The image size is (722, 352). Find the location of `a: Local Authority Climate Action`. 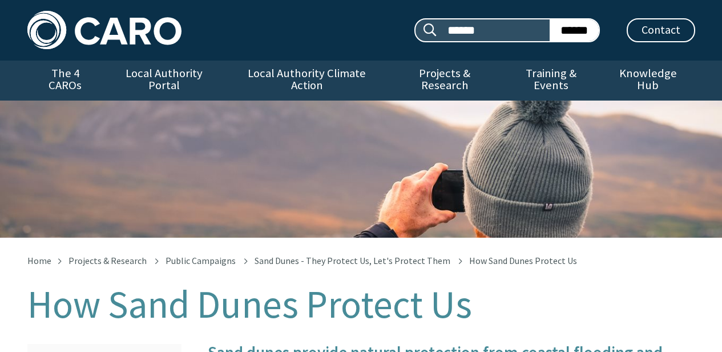

a: Local Authority Climate Action is located at coordinates (307, 80).